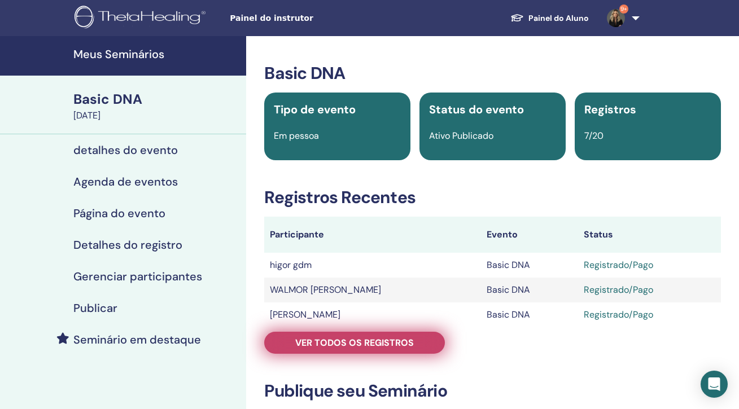 Image resolution: width=739 pixels, height=409 pixels. What do you see at coordinates (461, 135) in the screenshot?
I see `span: Ativo Publicado` at bounding box center [461, 135].